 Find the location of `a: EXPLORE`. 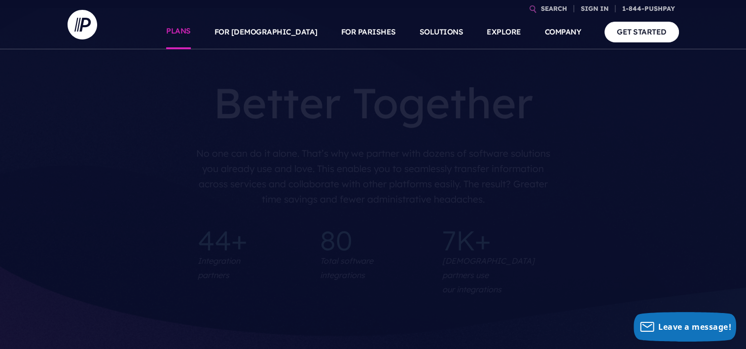

a: EXPLORE is located at coordinates (504, 32).